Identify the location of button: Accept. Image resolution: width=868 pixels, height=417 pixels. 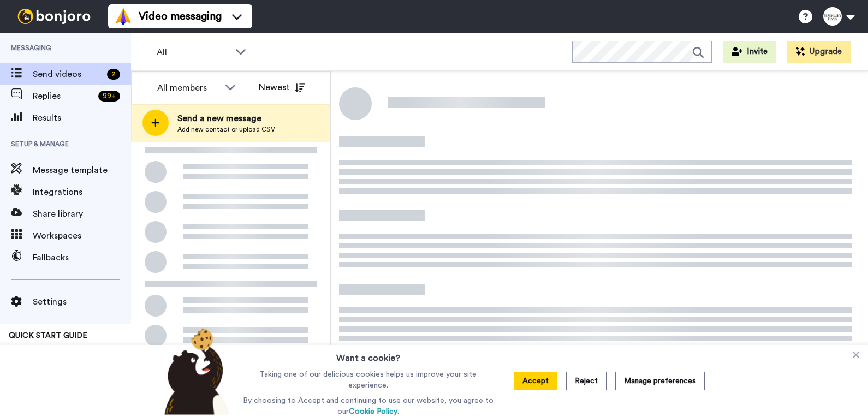
(536, 381).